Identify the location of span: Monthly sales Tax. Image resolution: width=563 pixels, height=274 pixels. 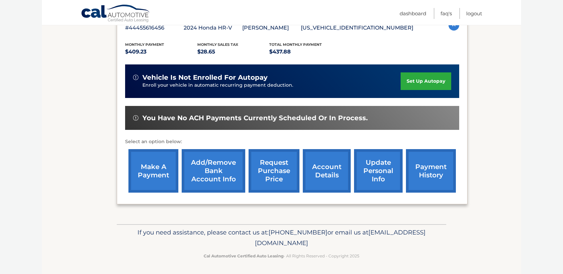
(218, 45).